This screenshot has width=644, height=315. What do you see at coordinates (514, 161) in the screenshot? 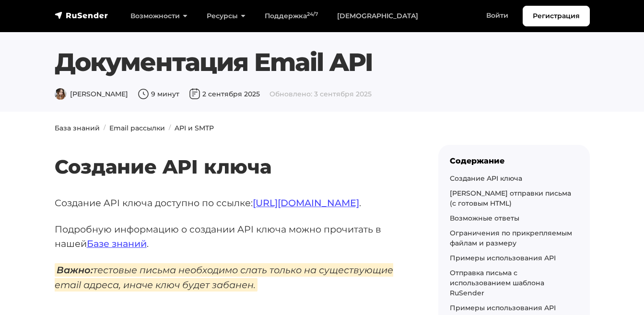
I see `div: Содержание` at bounding box center [514, 161].